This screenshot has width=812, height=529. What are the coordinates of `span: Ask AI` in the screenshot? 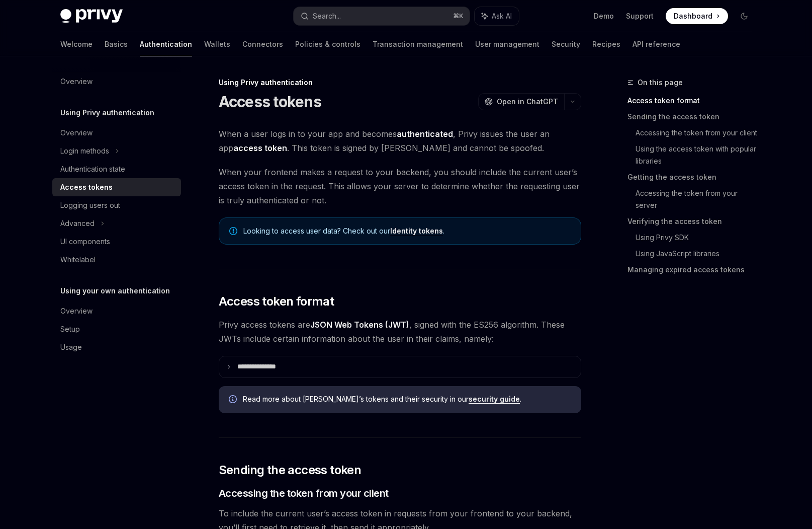 It's located at (502, 16).